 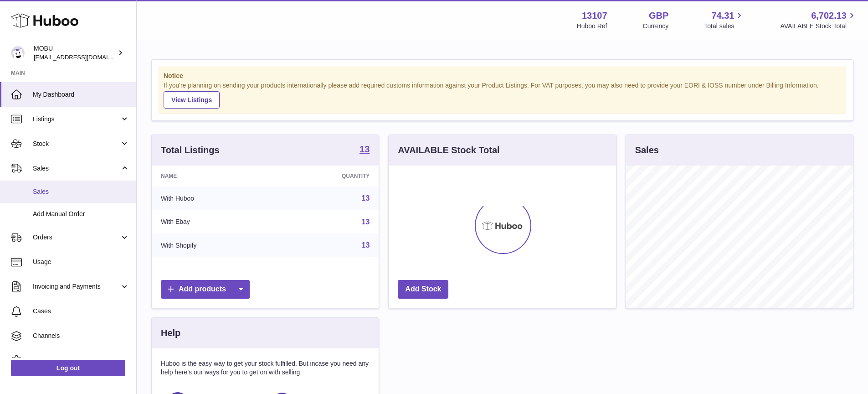 I want to click on strong: GBP, so click(x=658, y=15).